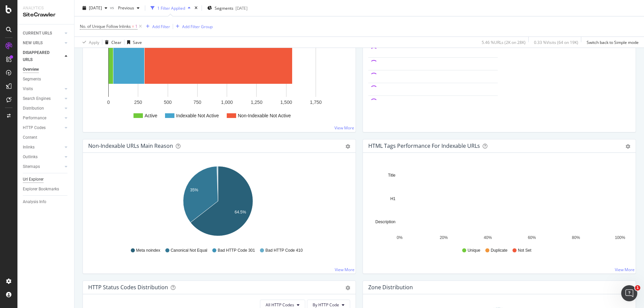  I want to click on span: By HTTP Code, so click(325, 304).